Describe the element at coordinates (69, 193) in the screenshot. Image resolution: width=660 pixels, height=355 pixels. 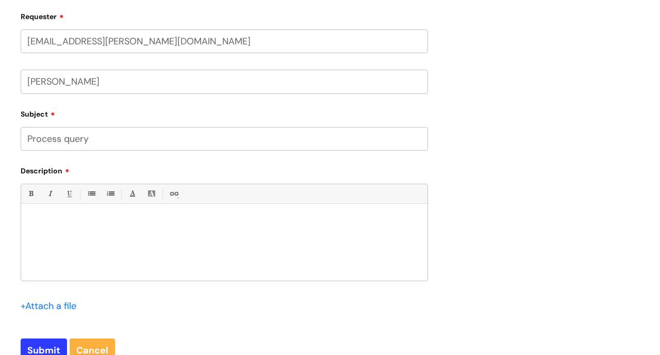
I see `a: Underline(⌘U)` at that location.